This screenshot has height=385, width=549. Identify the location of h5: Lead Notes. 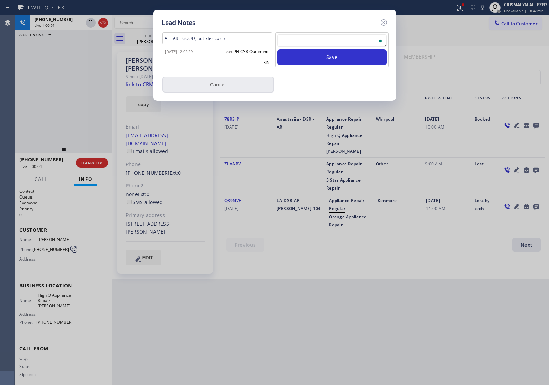
(178, 22).